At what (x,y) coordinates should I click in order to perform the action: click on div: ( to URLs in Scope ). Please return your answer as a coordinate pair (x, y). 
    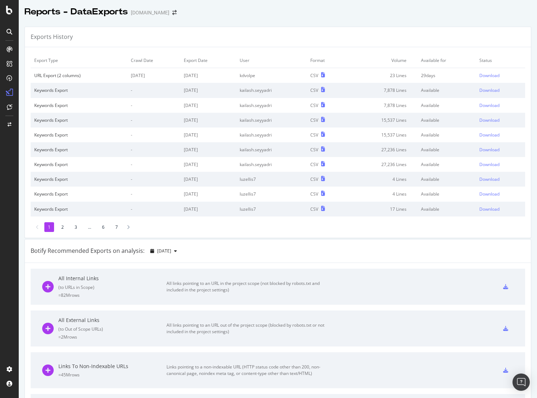
    Looking at the image, I should click on (112, 287).